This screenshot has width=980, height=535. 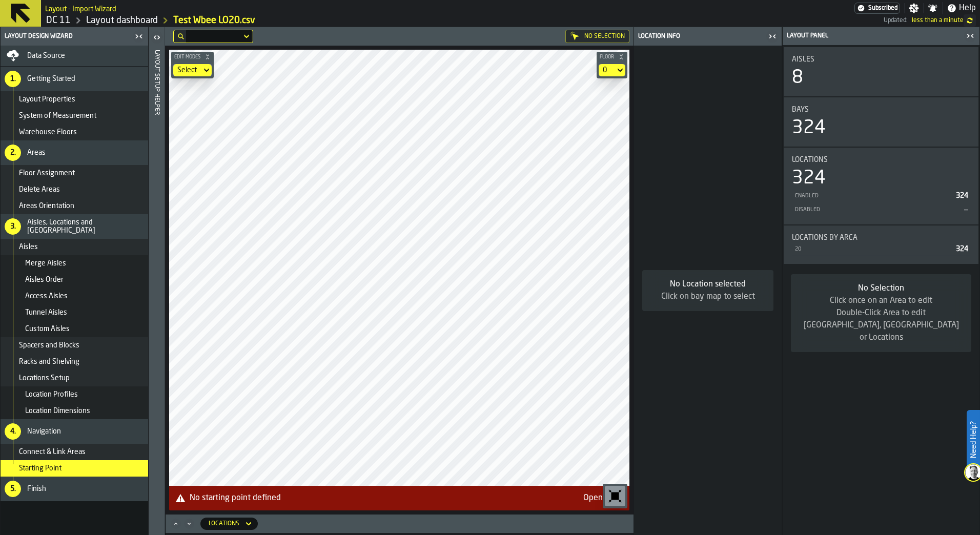 What do you see at coordinates (47, 132) in the screenshot?
I see `span: Warehouse Floors` at bounding box center [47, 132].